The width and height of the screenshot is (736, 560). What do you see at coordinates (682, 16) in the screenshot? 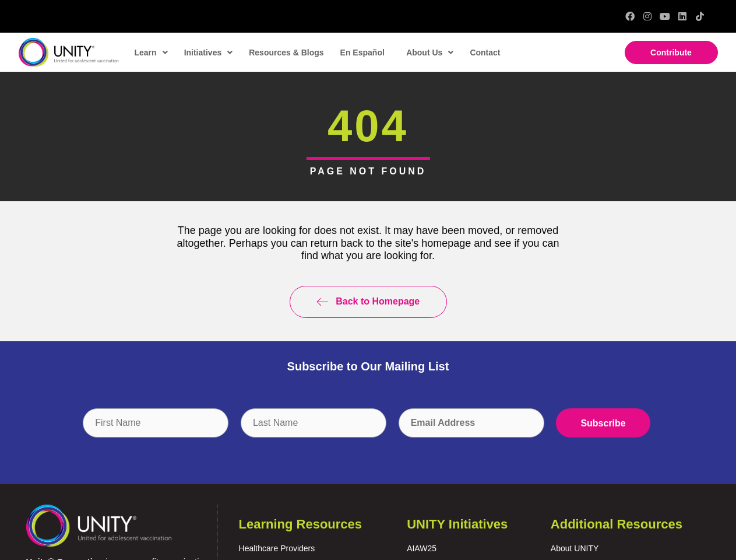
I see `a: LinkedIn` at bounding box center [682, 16].